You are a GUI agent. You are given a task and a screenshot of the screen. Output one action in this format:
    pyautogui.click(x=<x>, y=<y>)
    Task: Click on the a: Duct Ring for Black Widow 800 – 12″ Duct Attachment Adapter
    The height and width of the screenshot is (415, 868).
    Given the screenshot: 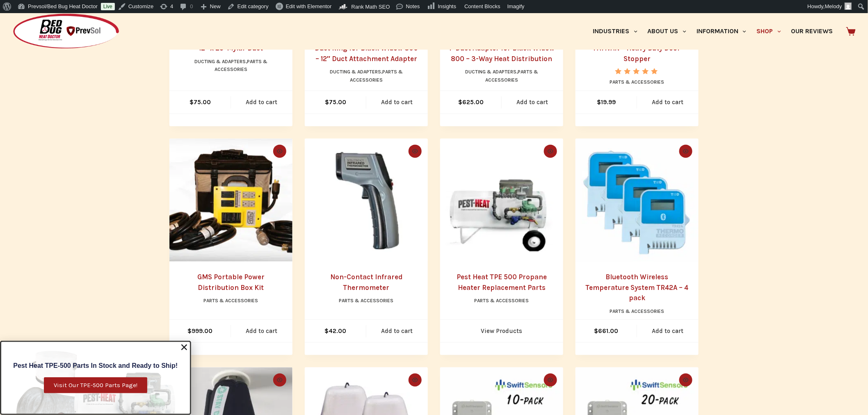 What is the action you would take?
    pyautogui.click(x=366, y=53)
    